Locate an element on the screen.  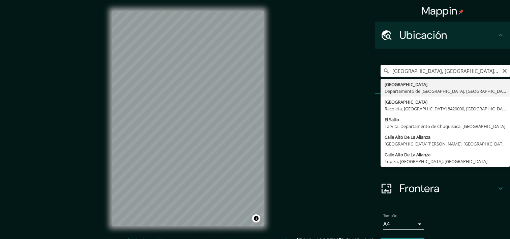
div: Frontera is located at coordinates (443, 188).